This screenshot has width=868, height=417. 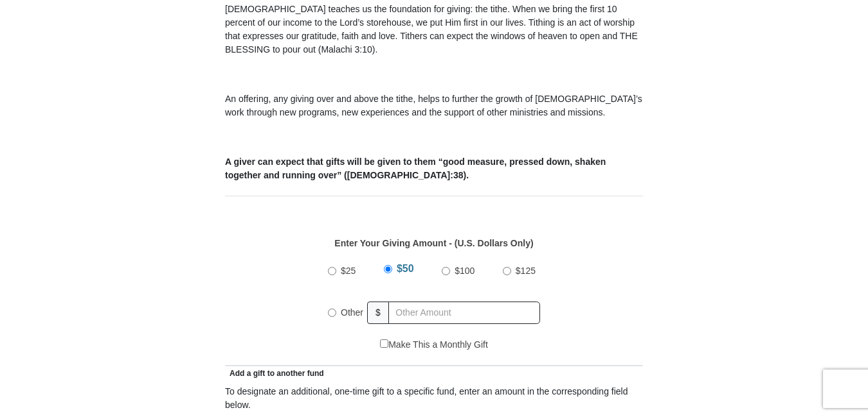 What do you see at coordinates (464, 271) in the screenshot?
I see `span: $100` at bounding box center [464, 271].